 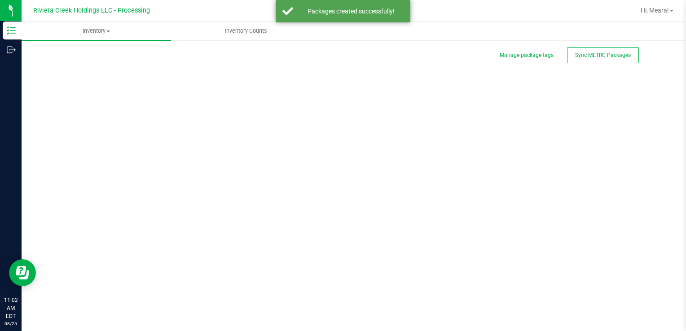 What do you see at coordinates (96, 31) in the screenshot?
I see `span: Inventory` at bounding box center [96, 31].